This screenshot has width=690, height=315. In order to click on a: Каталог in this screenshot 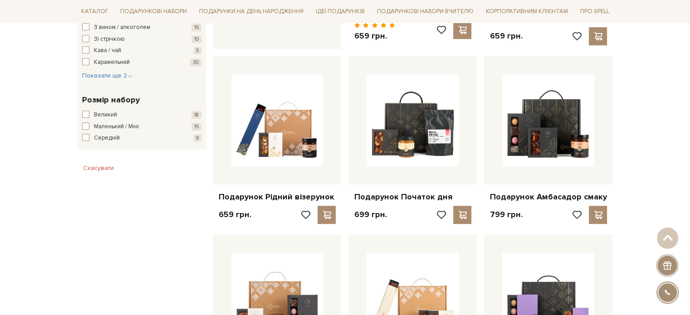, I will do `click(95, 11)`.